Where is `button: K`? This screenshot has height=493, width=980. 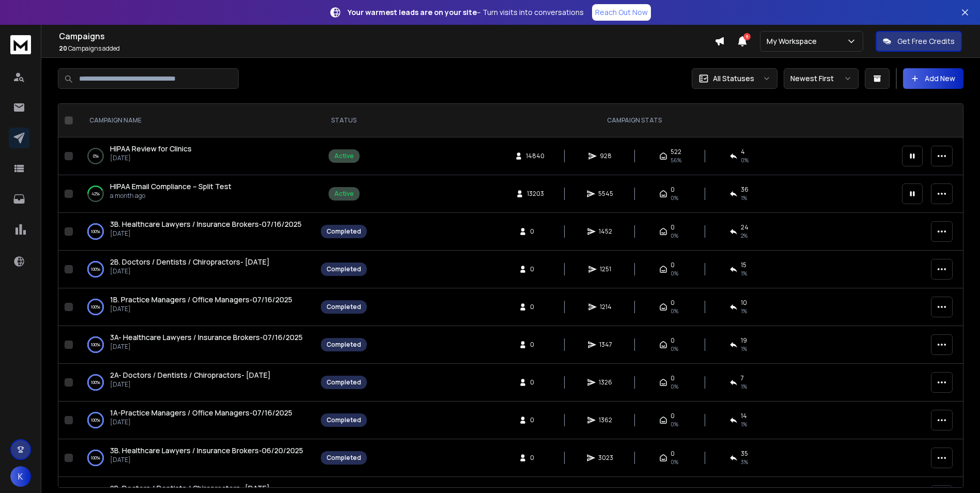 button: K is located at coordinates (21, 477).